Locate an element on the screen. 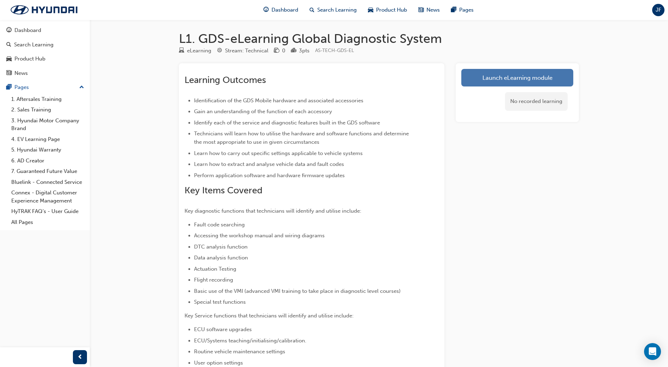 This screenshot has width=668, height=367. a: search-iconSearch Learning is located at coordinates (333, 10).